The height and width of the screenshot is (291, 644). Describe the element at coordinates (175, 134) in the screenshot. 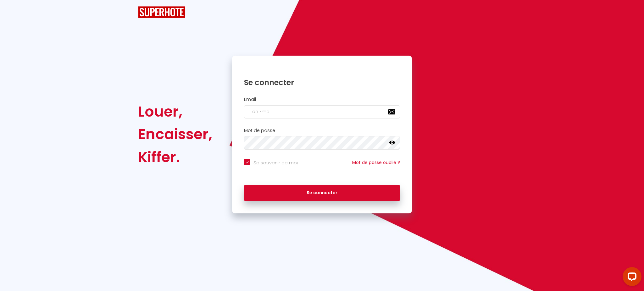

I see `div: Encaisser,` at that location.